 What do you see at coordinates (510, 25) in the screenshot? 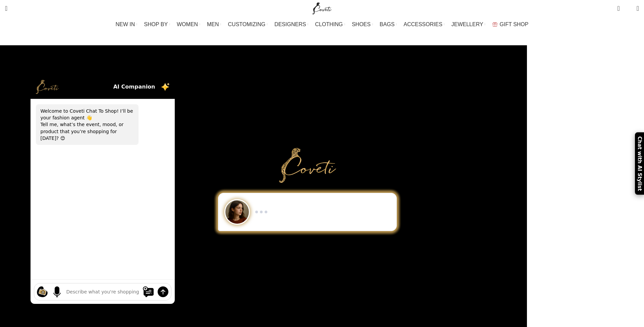
I see `a: GIFT SHOP` at bounding box center [510, 25].